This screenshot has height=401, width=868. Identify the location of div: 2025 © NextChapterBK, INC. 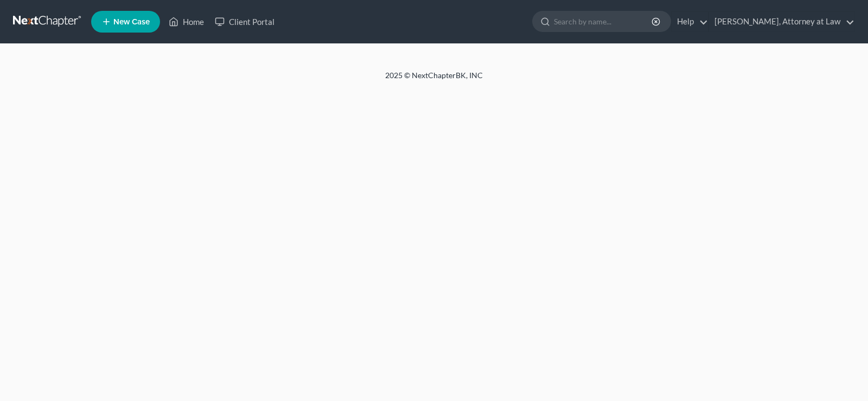
(434, 80).